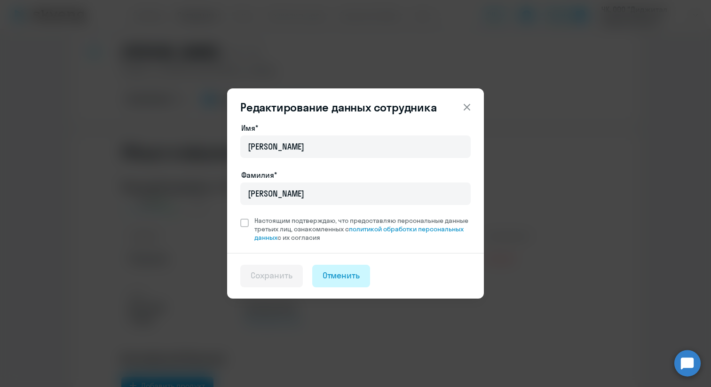 The height and width of the screenshot is (387, 711). What do you see at coordinates (341, 276) in the screenshot?
I see `button: Отменить` at bounding box center [341, 276].